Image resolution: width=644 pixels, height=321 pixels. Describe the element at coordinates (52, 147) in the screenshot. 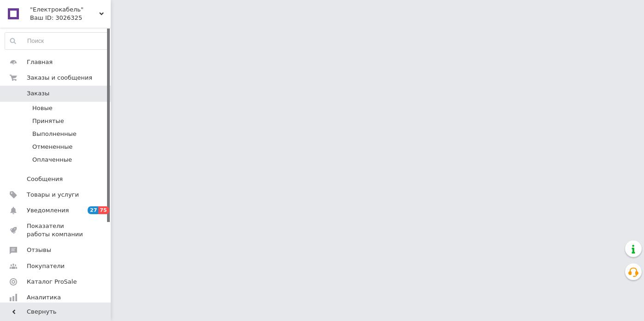

I see `span: Отмененные` at that location.